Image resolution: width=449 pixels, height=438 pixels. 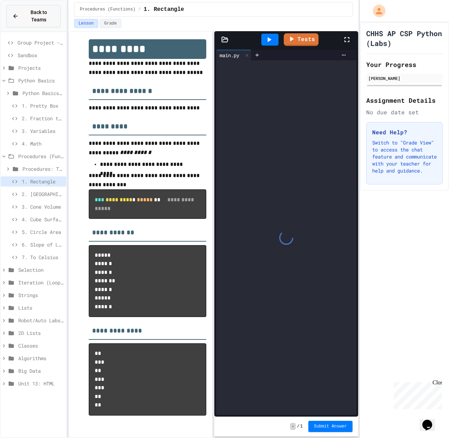 I want to click on span: 1. Pretty Box, so click(x=42, y=106).